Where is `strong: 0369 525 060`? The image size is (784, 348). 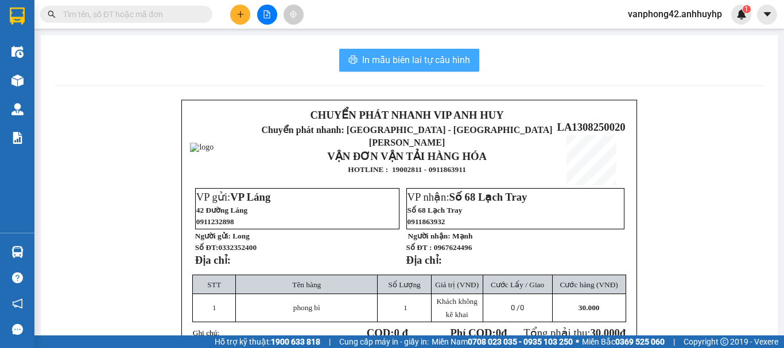
strong: 0369 525 060 is located at coordinates (640, 342).